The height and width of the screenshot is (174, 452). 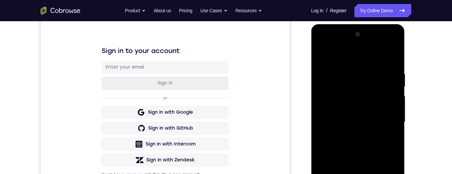 I want to click on a: Go to the home page, so click(x=61, y=11).